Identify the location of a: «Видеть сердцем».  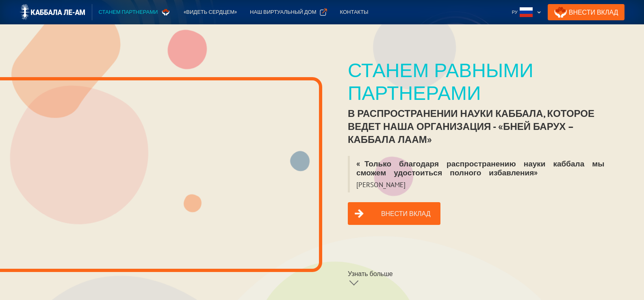
(210, 12).